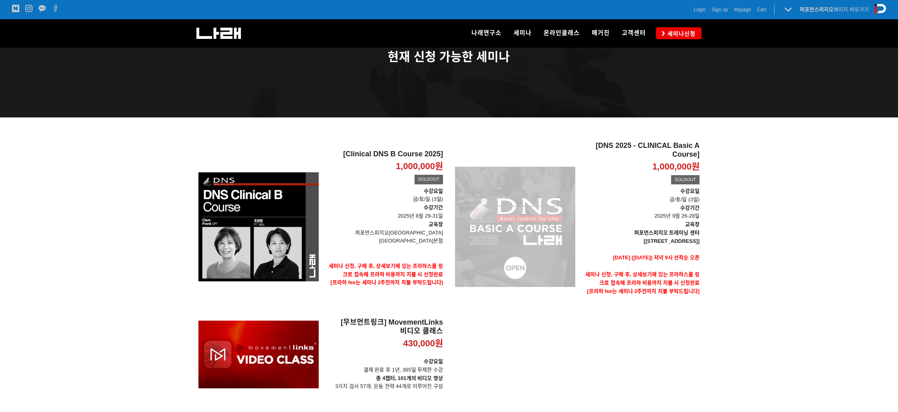 Image resolution: width=898 pixels, height=412 pixels. What do you see at coordinates (761, 10) in the screenshot?
I see `span: Cart` at bounding box center [761, 10].